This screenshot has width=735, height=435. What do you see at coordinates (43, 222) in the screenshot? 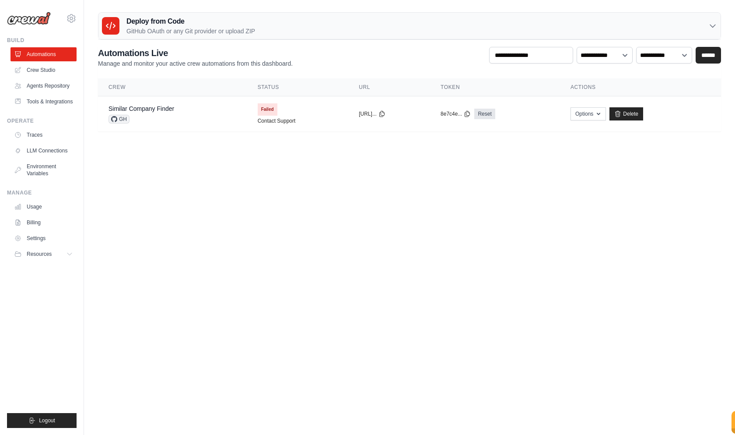
I see `a: Billing` at bounding box center [43, 222].